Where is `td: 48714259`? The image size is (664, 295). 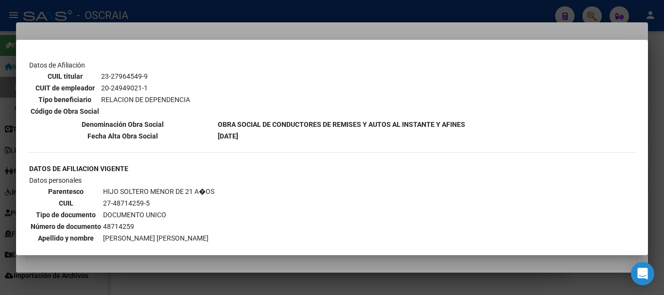 td: 48714259 is located at coordinates (158, 226).